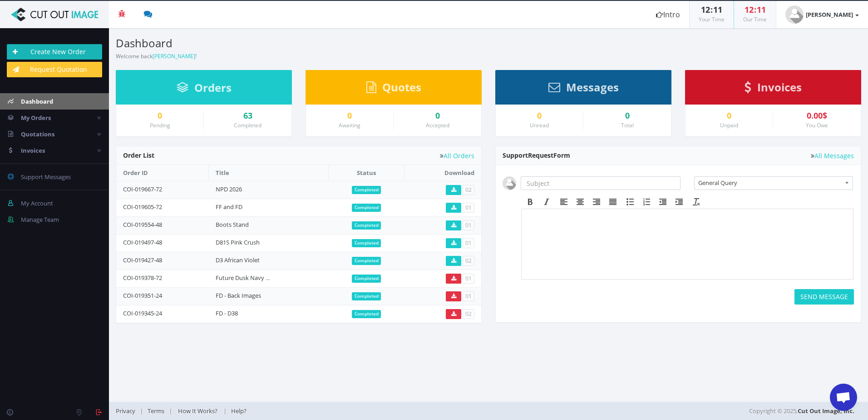 This screenshot has height=420, width=868. What do you see at coordinates (350, 125) in the screenshot?
I see `small: Awaiting` at bounding box center [350, 125].